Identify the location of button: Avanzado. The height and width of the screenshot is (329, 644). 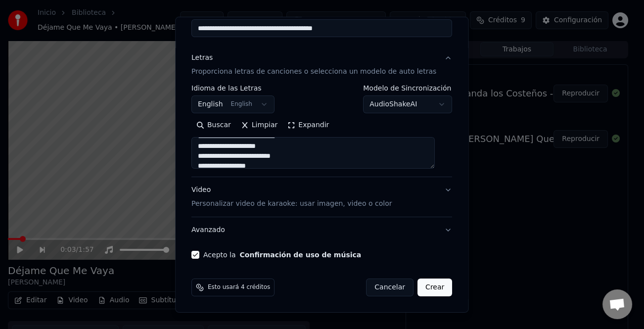
(321, 230).